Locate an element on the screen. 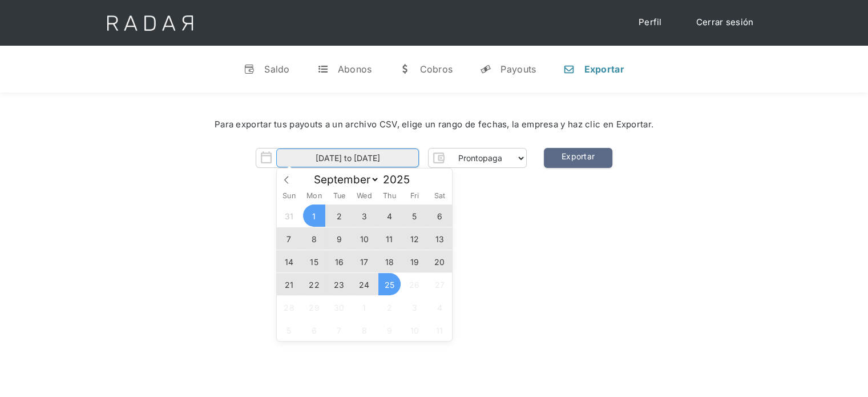  span: September 22, 2025 is located at coordinates (314, 284).